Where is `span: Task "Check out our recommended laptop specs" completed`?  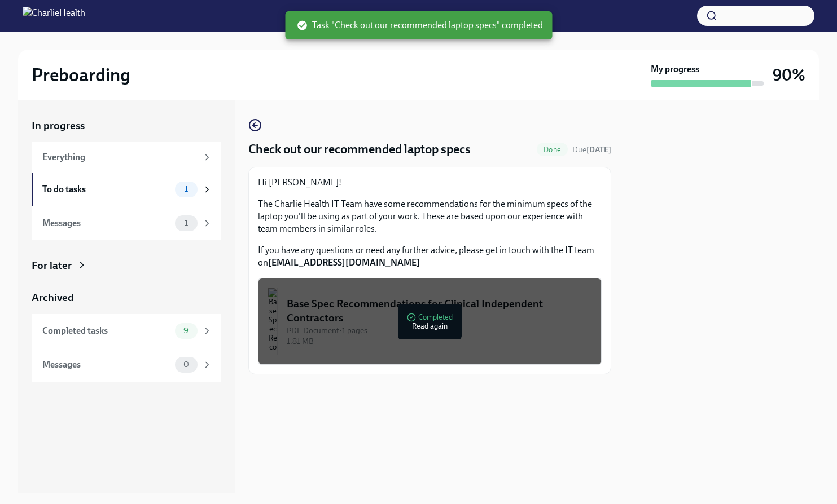
span: Task "Check out our recommended laptop specs" completed is located at coordinates (419, 26).